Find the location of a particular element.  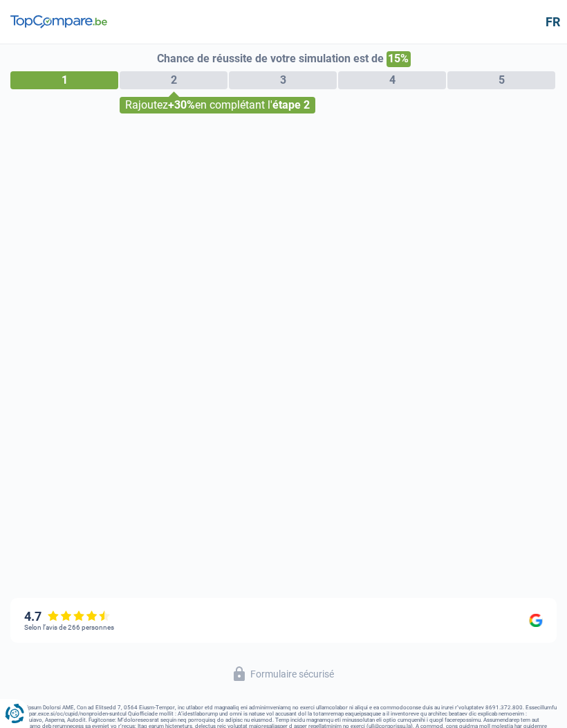

div: Rajoutez en complétant l' is located at coordinates (217, 105).